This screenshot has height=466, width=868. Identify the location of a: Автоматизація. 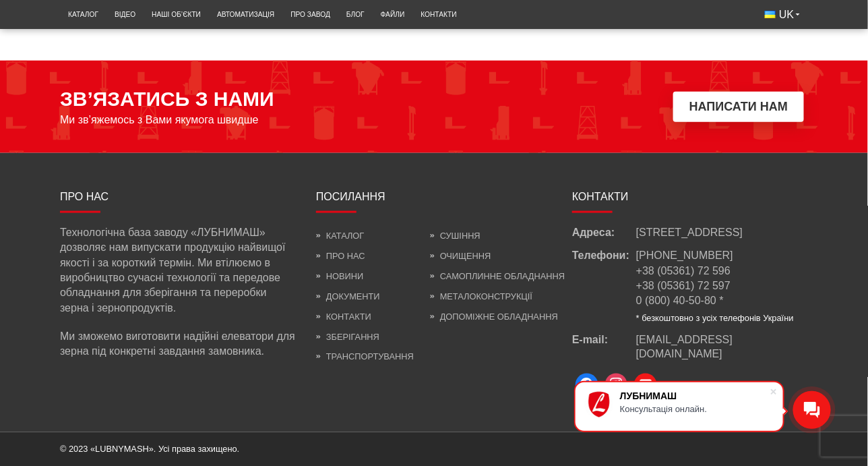
(245, 14).